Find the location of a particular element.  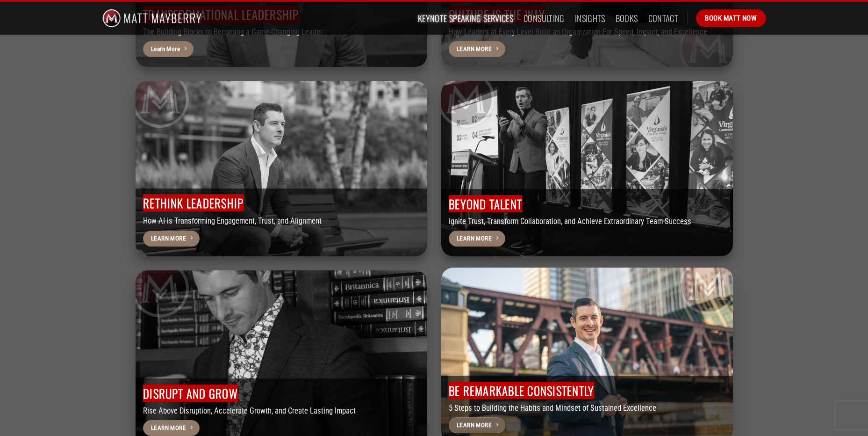

a: Keynote Speaking Services is located at coordinates (466, 18).